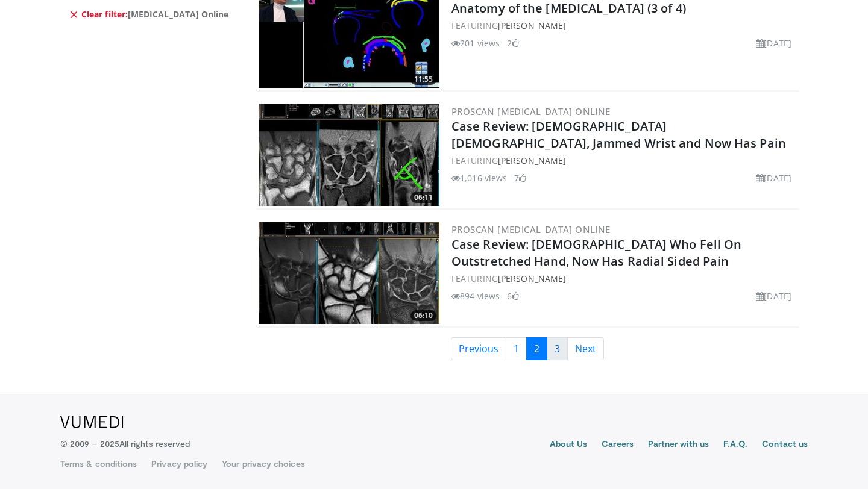  Describe the element at coordinates (98, 464) in the screenshot. I see `a: Terms & conditions` at that location.